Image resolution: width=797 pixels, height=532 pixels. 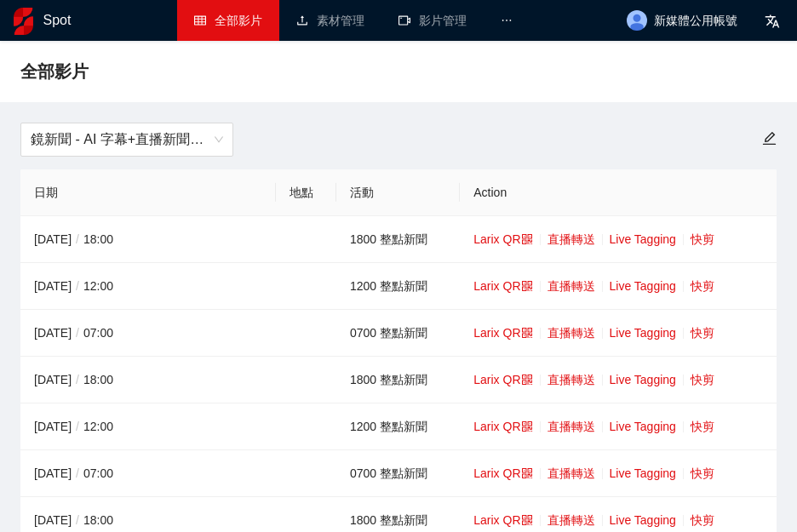 What do you see at coordinates (306, 193) in the screenshot?
I see `th: 地點` at bounding box center [306, 193].